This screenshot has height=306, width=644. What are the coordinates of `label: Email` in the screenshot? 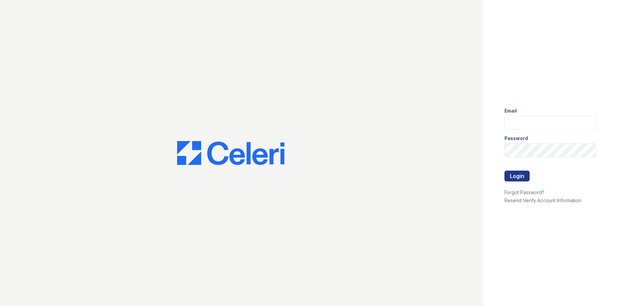 It's located at (511, 111).